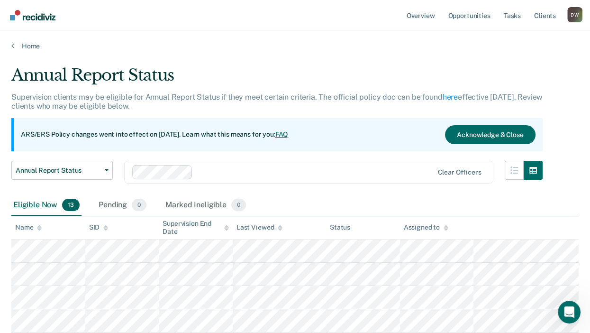 Image resolution: width=590 pixels, height=333 pixels. What do you see at coordinates (71, 205) in the screenshot?
I see `span: 13` at bounding box center [71, 205].